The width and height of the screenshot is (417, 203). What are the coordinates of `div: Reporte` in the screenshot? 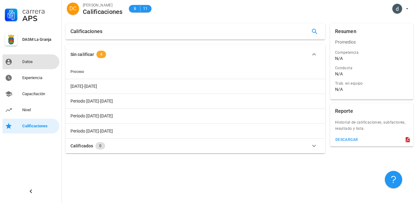 It's located at (344, 111).